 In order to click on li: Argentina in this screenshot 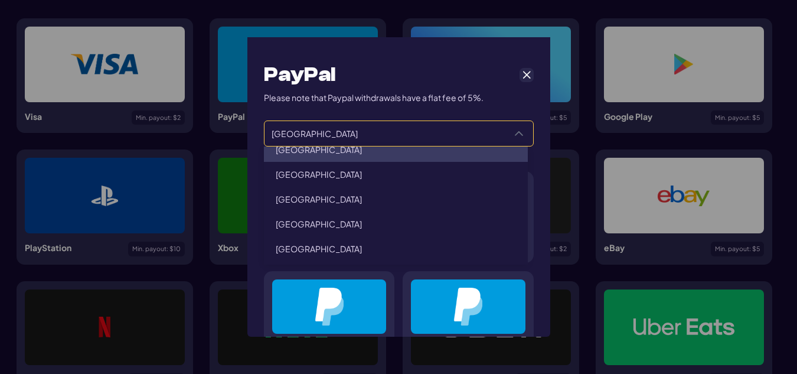, I will do `click(396, 249)`.